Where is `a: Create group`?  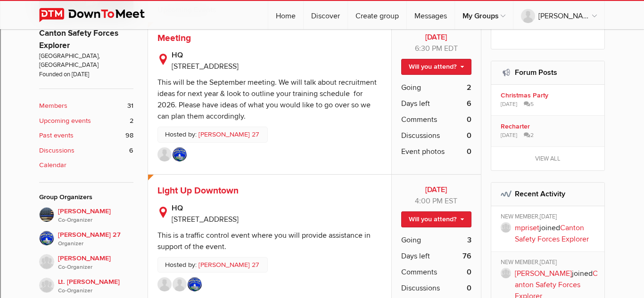 a: Create group is located at coordinates (377, 15).